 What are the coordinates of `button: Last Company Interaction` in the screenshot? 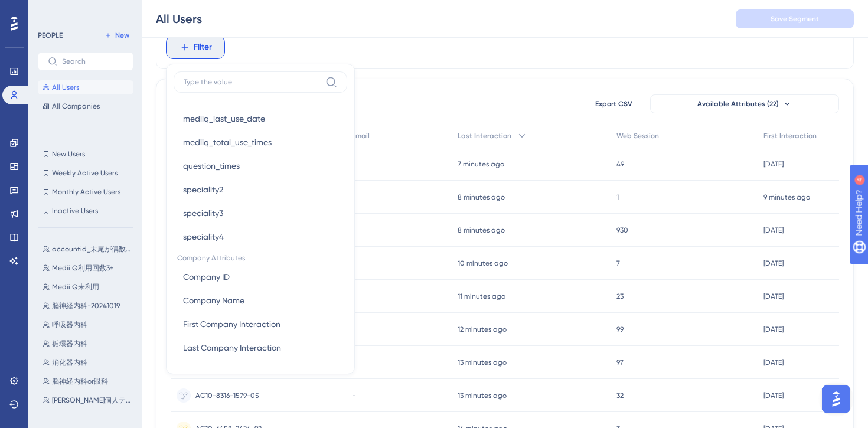 It's located at (260, 348).